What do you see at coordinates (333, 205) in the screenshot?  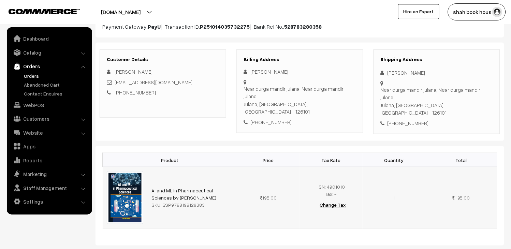 I see `button: Change Tax` at bounding box center [333, 205].